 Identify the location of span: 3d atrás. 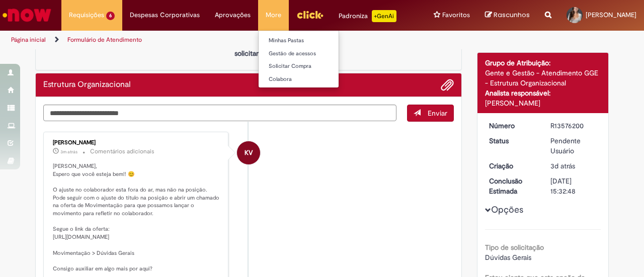
(562, 166).